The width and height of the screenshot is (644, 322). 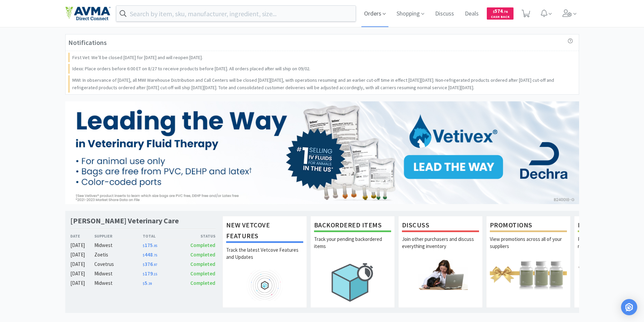 What do you see at coordinates (471, 14) in the screenshot?
I see `a: Deals` at bounding box center [471, 14].